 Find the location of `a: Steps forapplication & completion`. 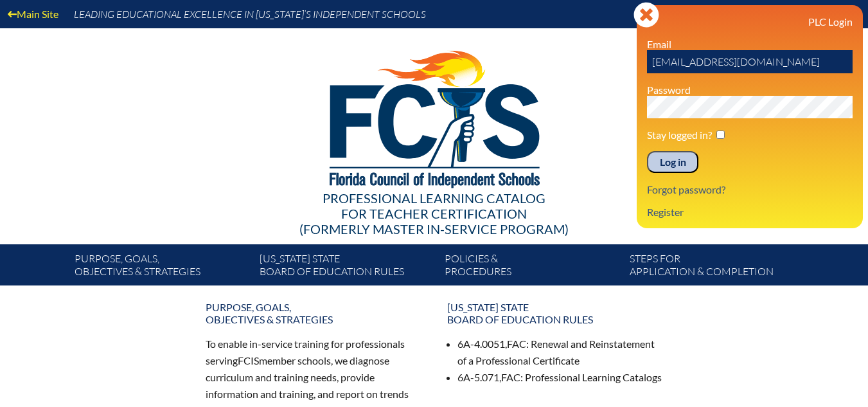

a: Steps forapplication & completion is located at coordinates (717, 267).